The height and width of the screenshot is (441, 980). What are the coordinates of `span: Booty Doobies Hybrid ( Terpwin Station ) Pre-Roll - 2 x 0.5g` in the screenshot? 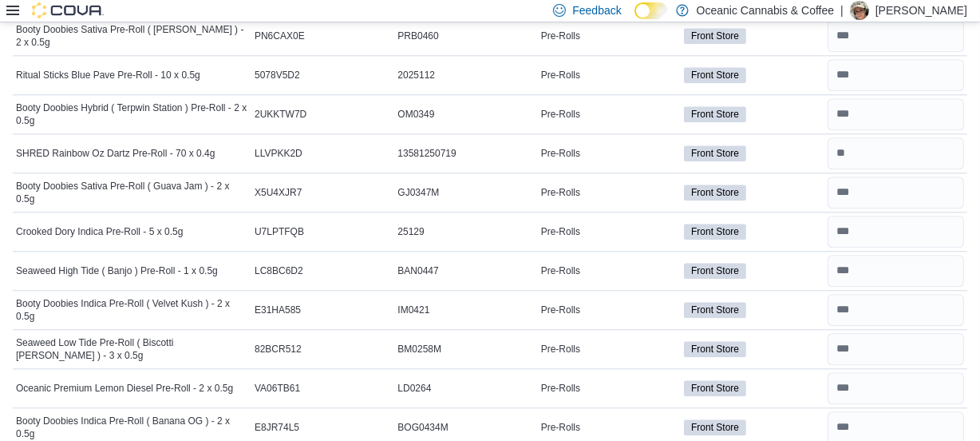 It's located at (132, 114).